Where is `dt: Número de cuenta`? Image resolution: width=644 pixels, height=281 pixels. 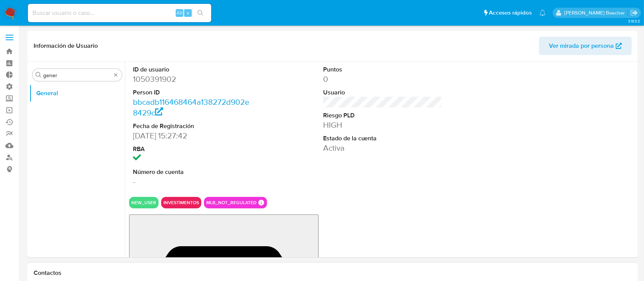
dt: Número de cuenta is located at coordinates (193, 172).